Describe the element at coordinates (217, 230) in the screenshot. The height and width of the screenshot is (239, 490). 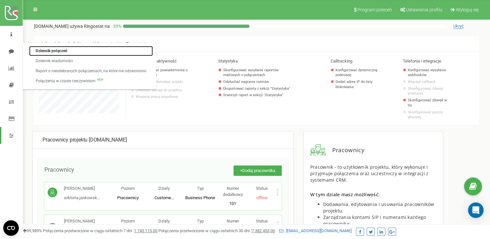
I see `span: Połączenia przetworzone w ciągu ostatnich 30 dni :` at that location.